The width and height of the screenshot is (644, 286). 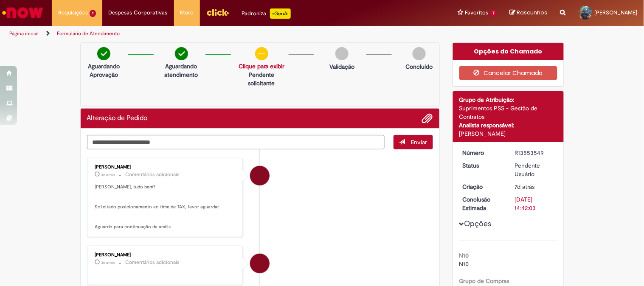 What do you see at coordinates (88, 33) in the screenshot?
I see `a: Formulário de Atendimento` at bounding box center [88, 33].